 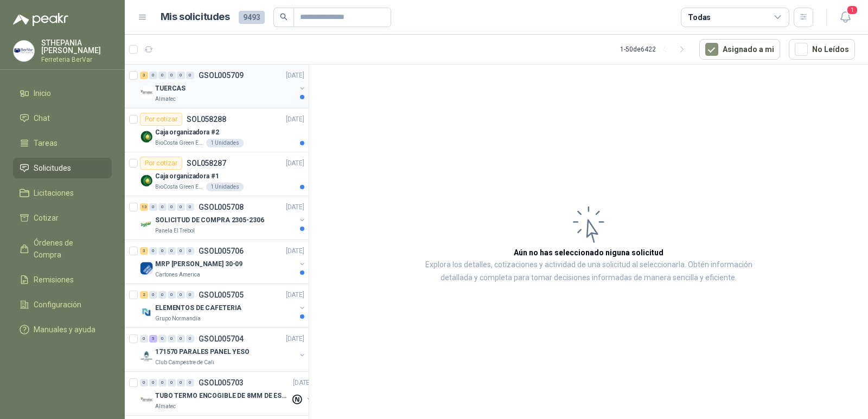 I want to click on span: search, so click(x=284, y=17).